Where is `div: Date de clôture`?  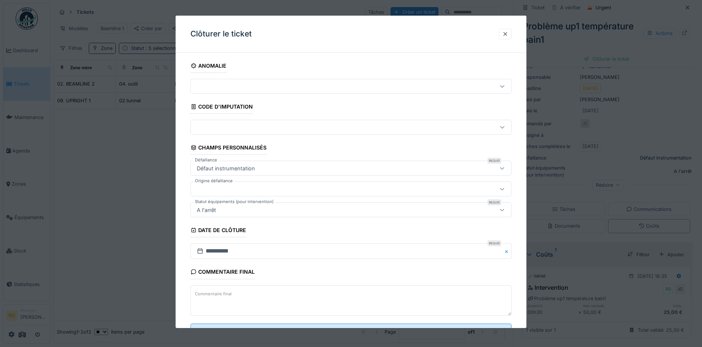 div: Date de clôture is located at coordinates (218, 231).